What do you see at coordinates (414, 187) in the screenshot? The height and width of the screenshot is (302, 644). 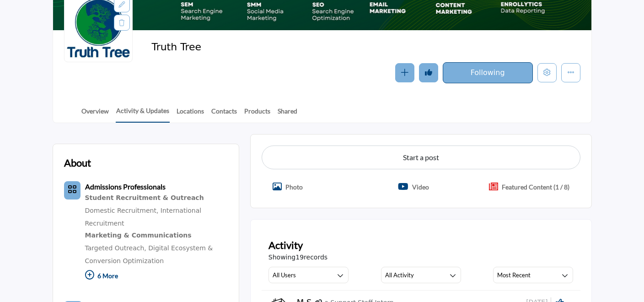 I see `button: Upload File Video` at bounding box center [414, 187].